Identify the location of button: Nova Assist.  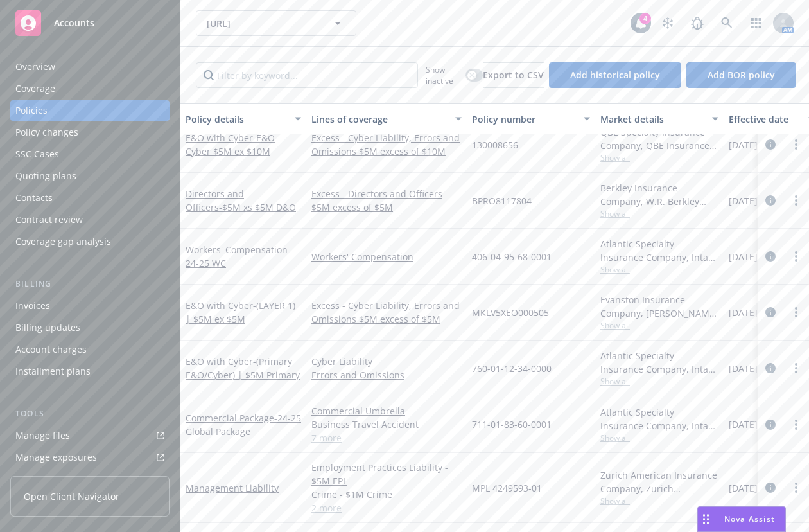
(742, 519).